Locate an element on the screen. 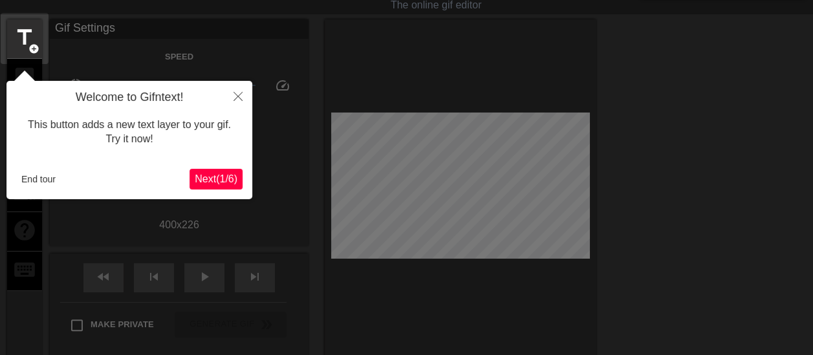  div: This button adds a new text layer to your gif. Try it now! is located at coordinates (129, 132).